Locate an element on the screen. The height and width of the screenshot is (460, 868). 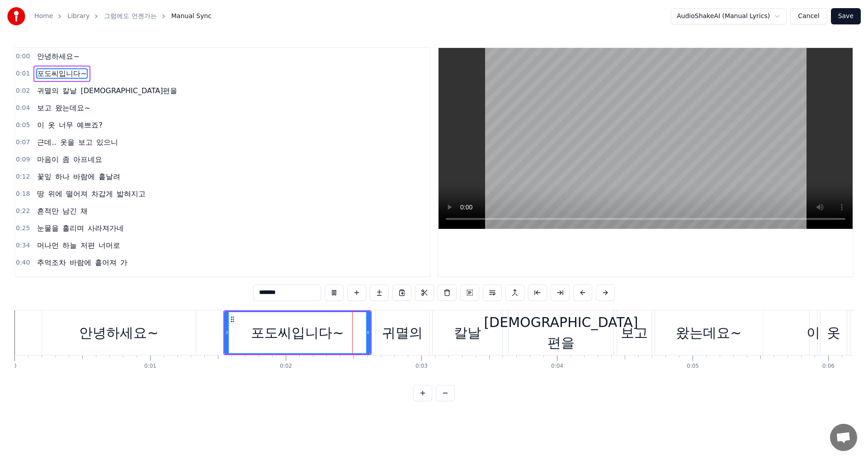
div: 칼날 is located at coordinates (467, 333).